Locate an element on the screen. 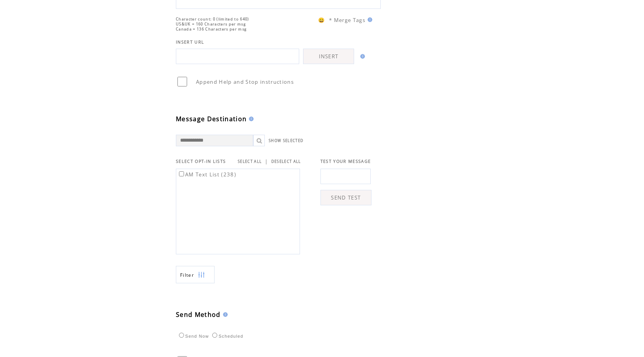 The height and width of the screenshot is (357, 644). span: Append Help and Stop instructions is located at coordinates (244, 82).